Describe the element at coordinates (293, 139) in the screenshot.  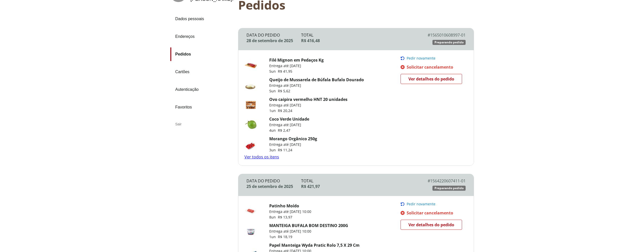
I see `a: Morango Orgânico 250g` at that location.